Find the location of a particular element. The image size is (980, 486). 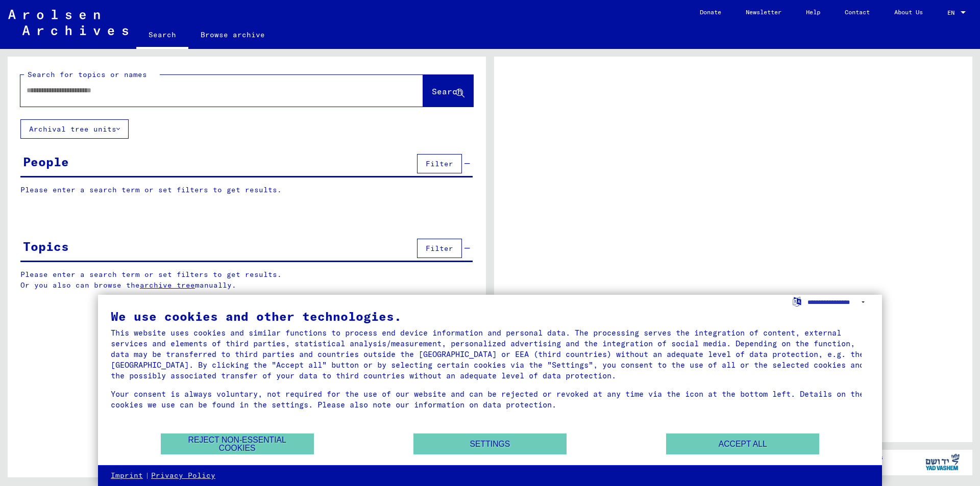

button: Accept all is located at coordinates (743, 444).